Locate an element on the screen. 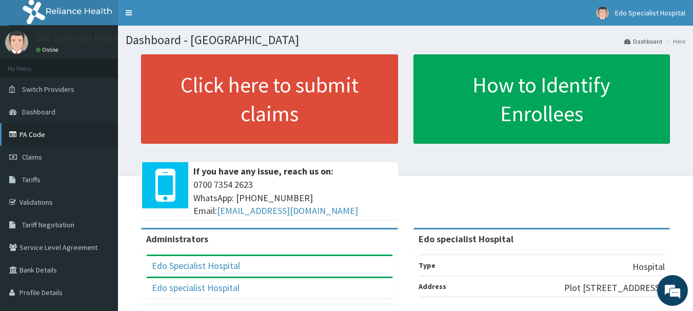 This screenshot has height=311, width=693. p: Edo Specialist Hospital is located at coordinates (82, 38).